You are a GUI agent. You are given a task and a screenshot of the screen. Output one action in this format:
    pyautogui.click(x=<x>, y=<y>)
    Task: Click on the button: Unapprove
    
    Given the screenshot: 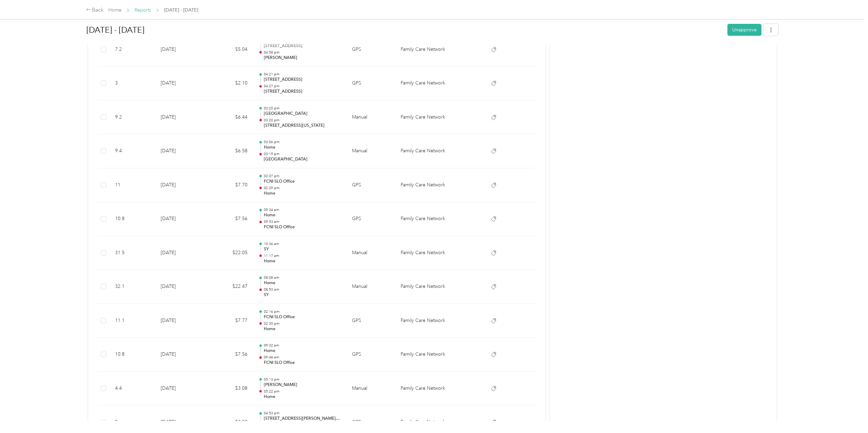 What is the action you would take?
    pyautogui.click(x=744, y=30)
    